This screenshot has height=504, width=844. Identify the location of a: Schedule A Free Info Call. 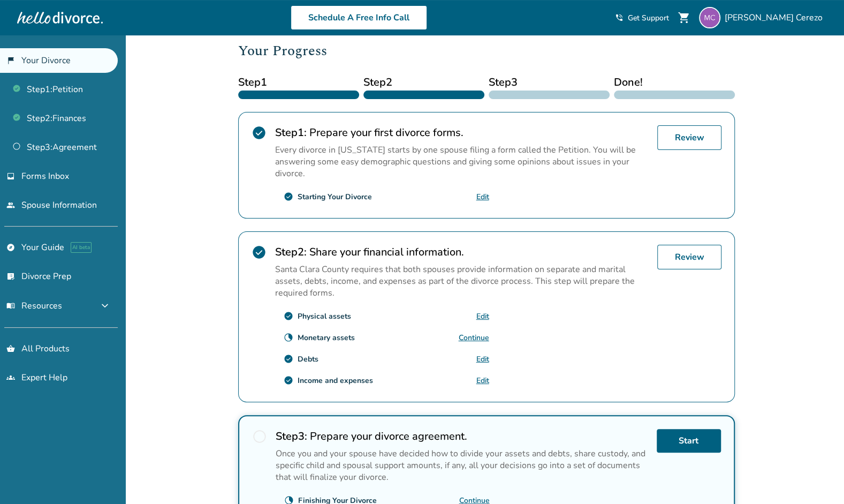
(359, 18).